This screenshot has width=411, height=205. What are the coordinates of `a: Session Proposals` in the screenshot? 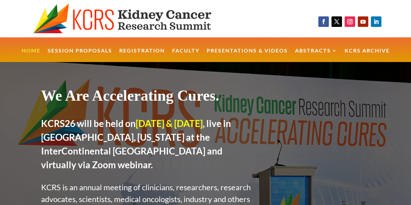 It's located at (80, 55).